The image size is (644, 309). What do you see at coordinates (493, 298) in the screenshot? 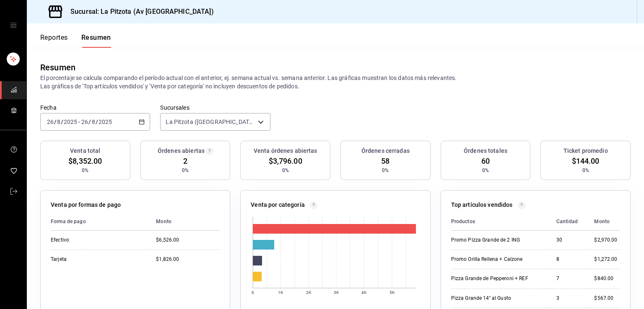
I see `div: Pizza Grande 14'' al Gusto` at bounding box center [493, 298].